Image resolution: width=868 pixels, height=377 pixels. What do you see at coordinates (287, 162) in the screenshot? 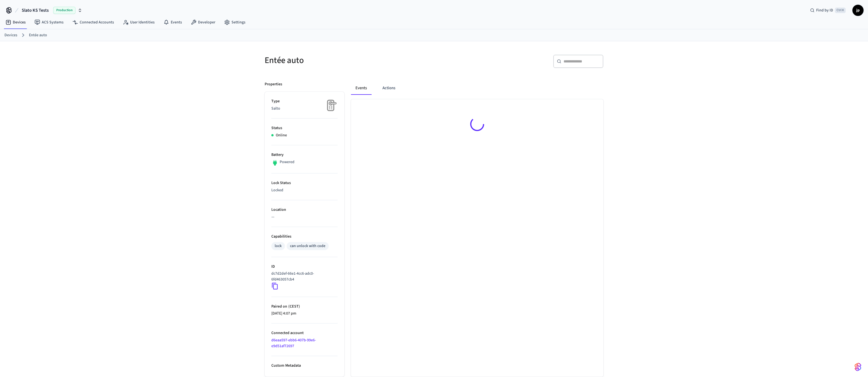
I see `p: Powered` at bounding box center [287, 162].